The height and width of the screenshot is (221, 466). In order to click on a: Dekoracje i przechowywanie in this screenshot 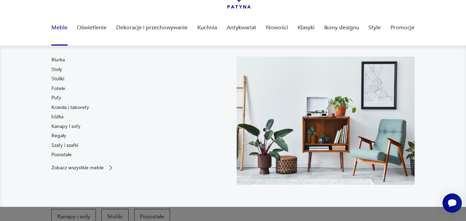, I will do `click(152, 28)`.